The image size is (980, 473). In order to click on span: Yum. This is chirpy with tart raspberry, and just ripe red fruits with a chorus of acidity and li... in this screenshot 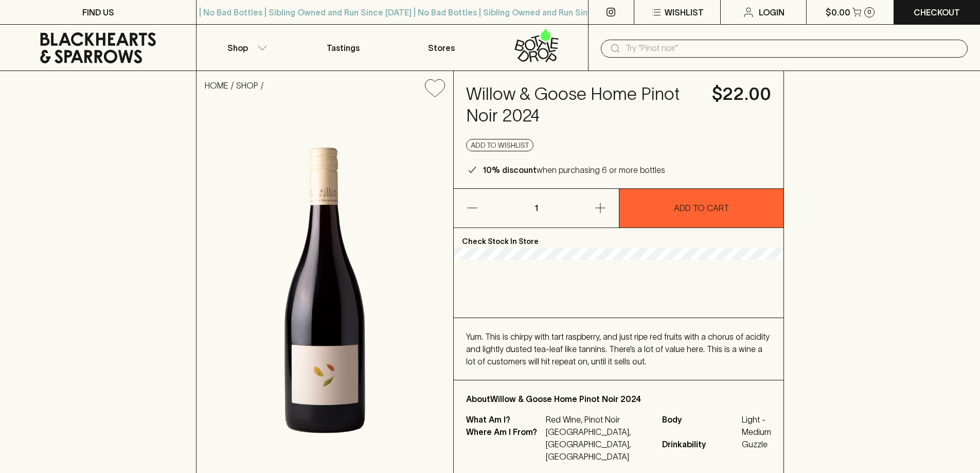, I will do `click(618, 348)`.